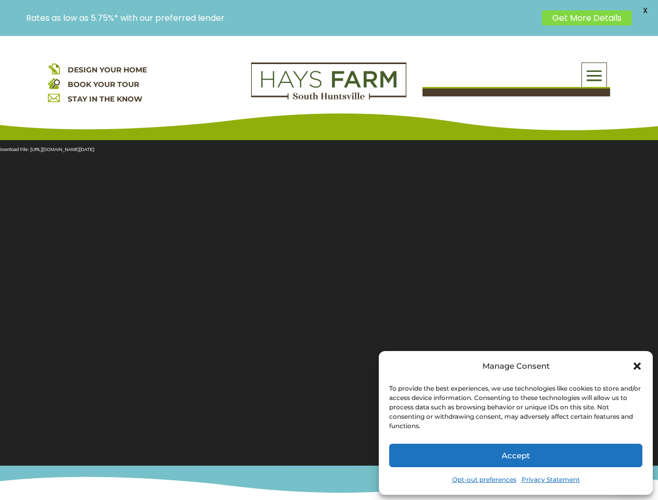 This screenshot has height=500, width=658. Describe the element at coordinates (281, 18) in the screenshot. I see `p: Rates as low as 5.75%* with our preferred lender` at that location.